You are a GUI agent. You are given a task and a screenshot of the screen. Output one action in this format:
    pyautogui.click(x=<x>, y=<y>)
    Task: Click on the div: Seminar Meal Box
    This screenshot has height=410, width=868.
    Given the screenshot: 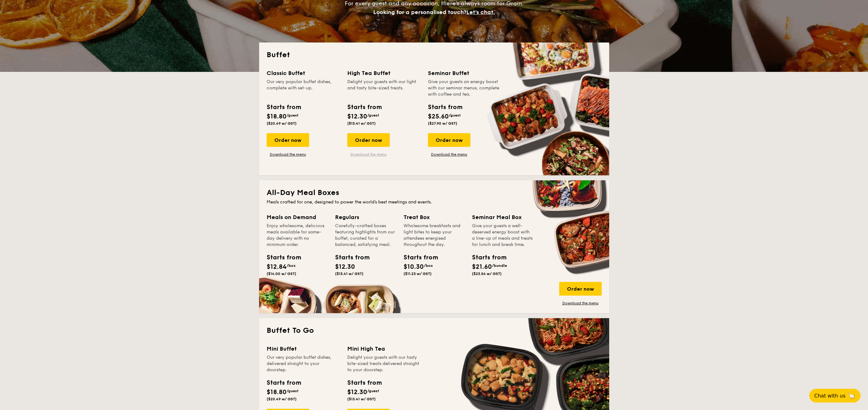 What is the action you would take?
    pyautogui.click(x=502, y=217)
    